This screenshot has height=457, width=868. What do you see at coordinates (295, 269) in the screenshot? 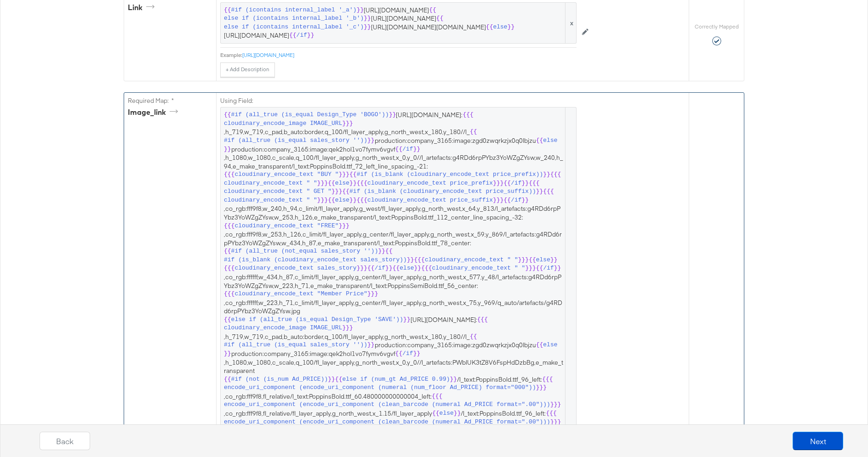
I see `span: cloudinary_encode_text sales_story` at bounding box center [295, 269].